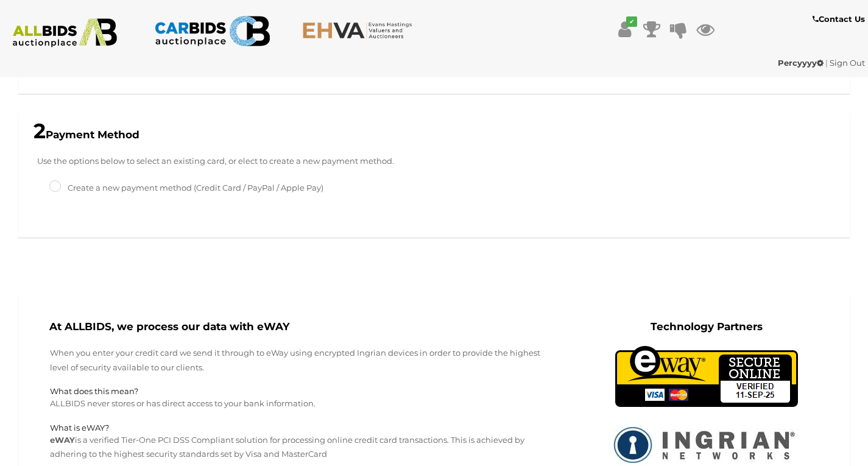 This screenshot has height=466, width=868. I want to click on img: EHVA.com.au, so click(360, 30).